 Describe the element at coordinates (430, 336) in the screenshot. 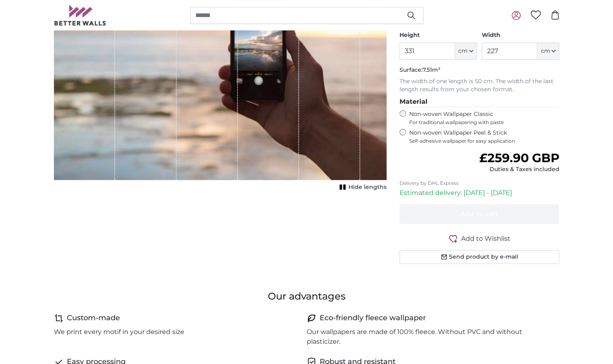

I see `p: Our wallpapers are made of 100% fleece. Without PVC and without plasticizer.` at that location.